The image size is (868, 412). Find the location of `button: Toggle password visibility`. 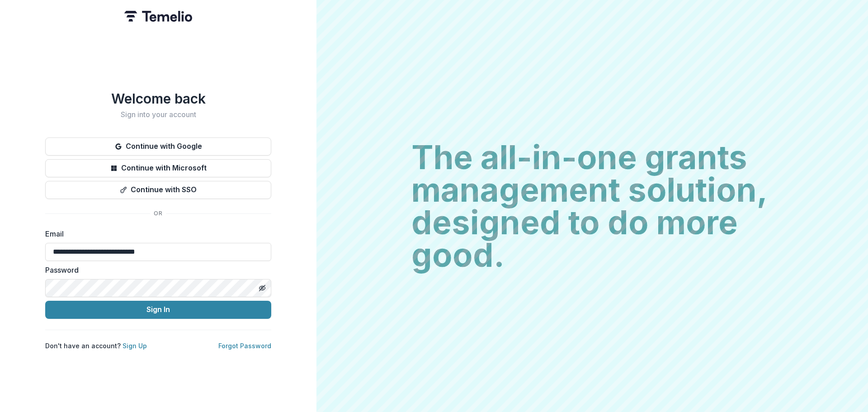

button: Toggle password visibility is located at coordinates (262, 288).